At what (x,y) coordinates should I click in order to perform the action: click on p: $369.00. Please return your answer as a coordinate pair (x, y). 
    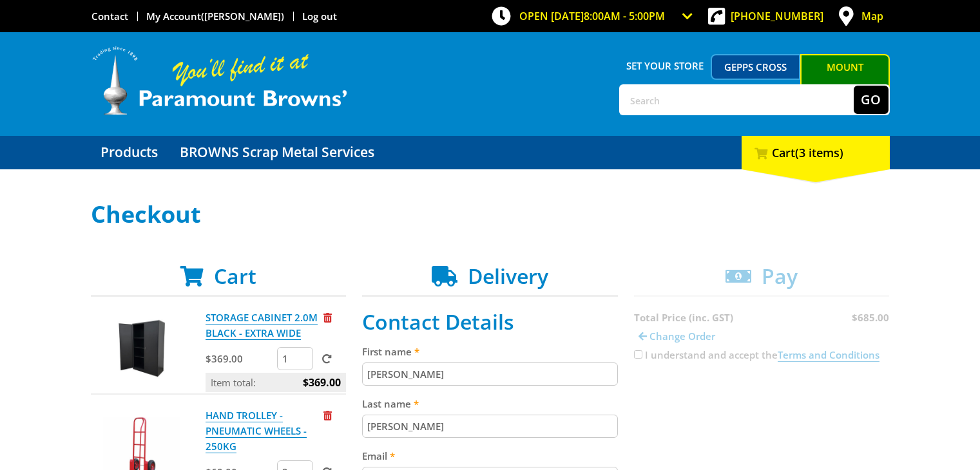
    Looking at the image, I should click on (240, 358).